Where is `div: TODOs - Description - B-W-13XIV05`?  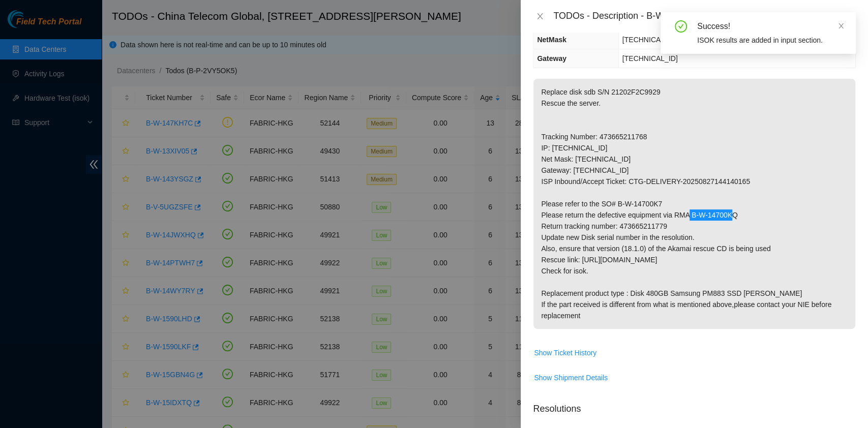 div: TODOs - Description - B-W-13XIV05 is located at coordinates (704, 17).